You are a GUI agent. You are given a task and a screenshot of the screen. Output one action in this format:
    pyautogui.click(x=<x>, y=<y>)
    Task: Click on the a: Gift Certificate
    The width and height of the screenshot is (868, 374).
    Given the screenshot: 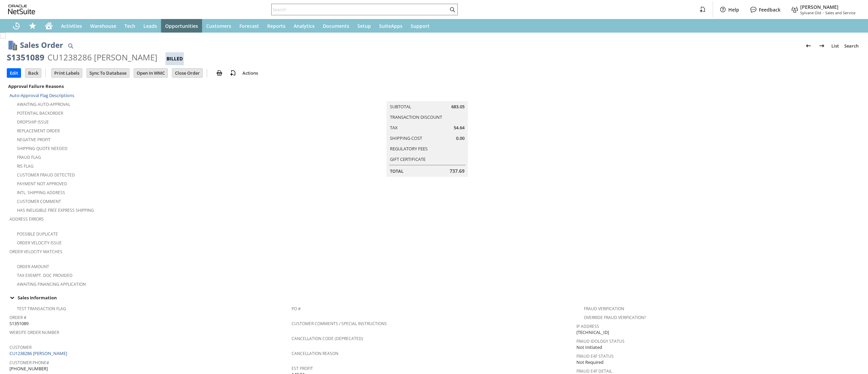 What is the action you would take?
    pyautogui.click(x=408, y=159)
    